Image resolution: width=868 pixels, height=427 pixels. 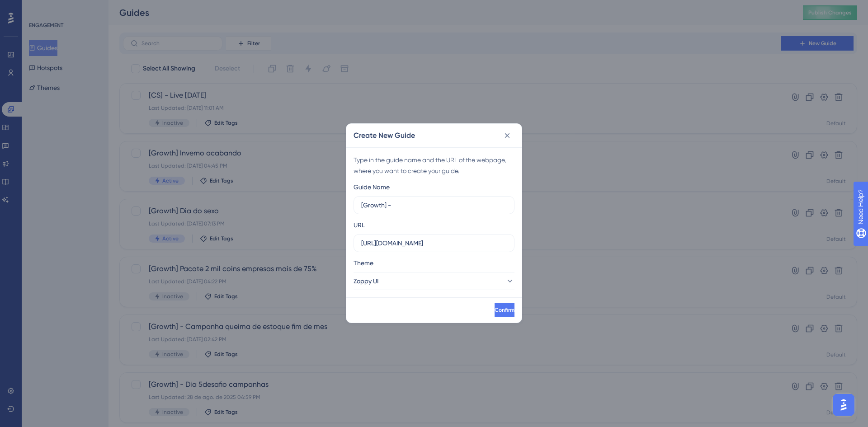 I want to click on div: Guide Name, so click(x=372, y=187).